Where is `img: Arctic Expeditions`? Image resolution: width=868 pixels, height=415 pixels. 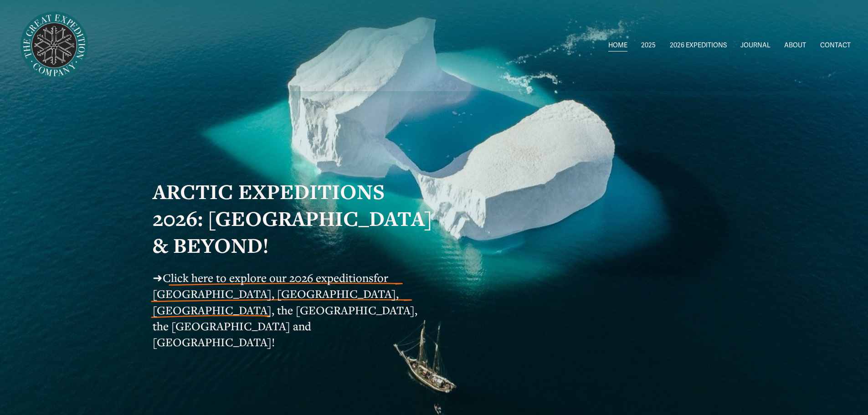
img: Arctic Expeditions is located at coordinates (55, 45).